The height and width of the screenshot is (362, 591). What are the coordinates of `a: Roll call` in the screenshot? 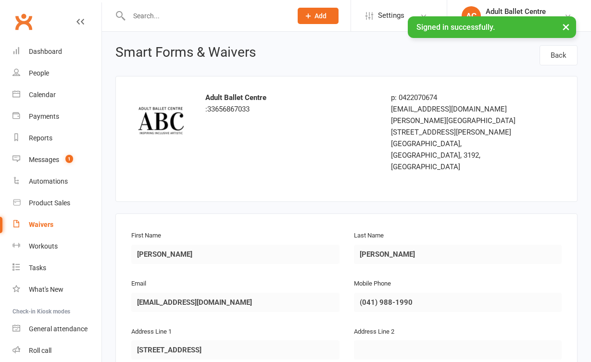 It's located at (57, 350).